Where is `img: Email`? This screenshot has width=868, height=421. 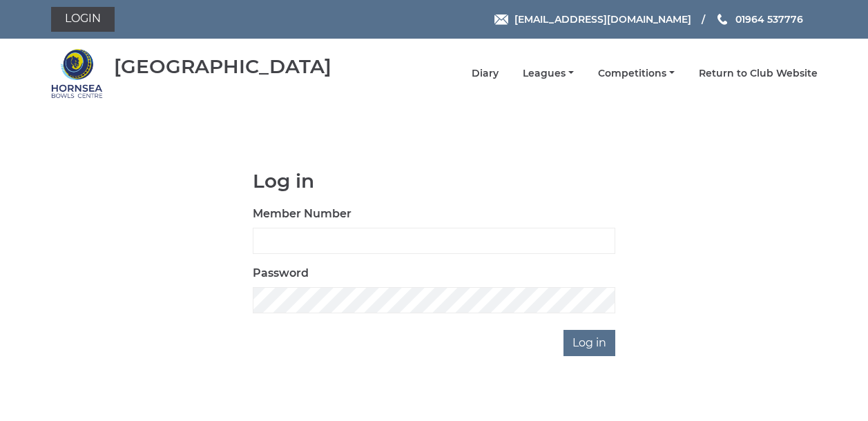 img: Email is located at coordinates (502, 19).